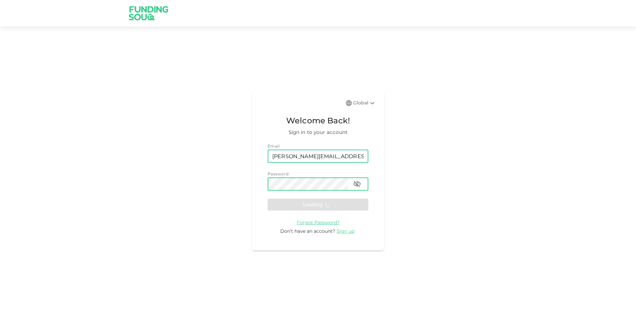 This screenshot has height=316, width=636. I want to click on span: Welcome Back!, so click(318, 121).